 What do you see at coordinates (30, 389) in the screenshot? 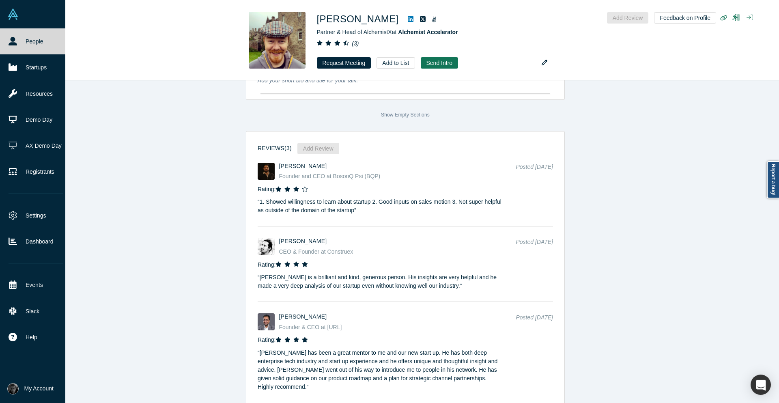
I see `button: My Account` at bounding box center [30, 389].